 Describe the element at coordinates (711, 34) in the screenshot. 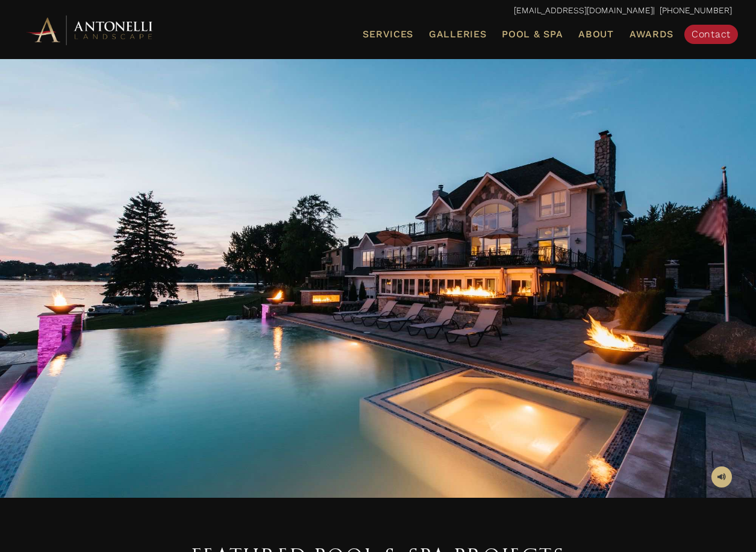

I see `span: Contact` at that location.